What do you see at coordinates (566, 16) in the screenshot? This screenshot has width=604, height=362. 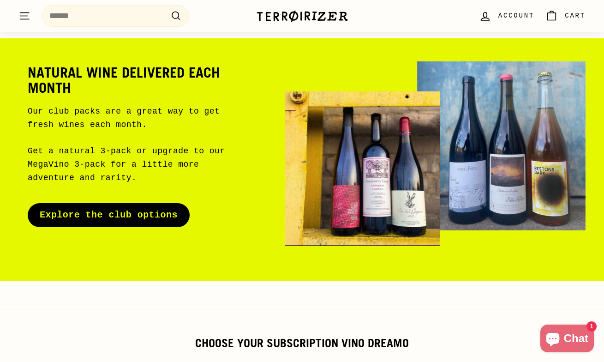 I see `a: Cart` at bounding box center [566, 16].